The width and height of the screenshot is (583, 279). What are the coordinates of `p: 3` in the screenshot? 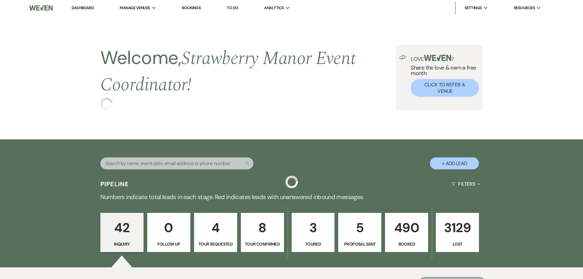 It's located at (313, 227).